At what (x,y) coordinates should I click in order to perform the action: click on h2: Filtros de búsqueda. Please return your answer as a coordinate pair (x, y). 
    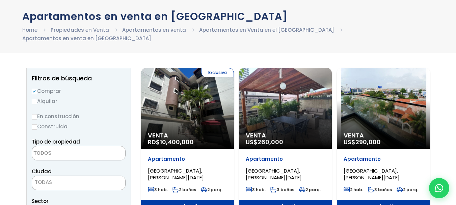
    Looking at the image, I should click on (79, 78).